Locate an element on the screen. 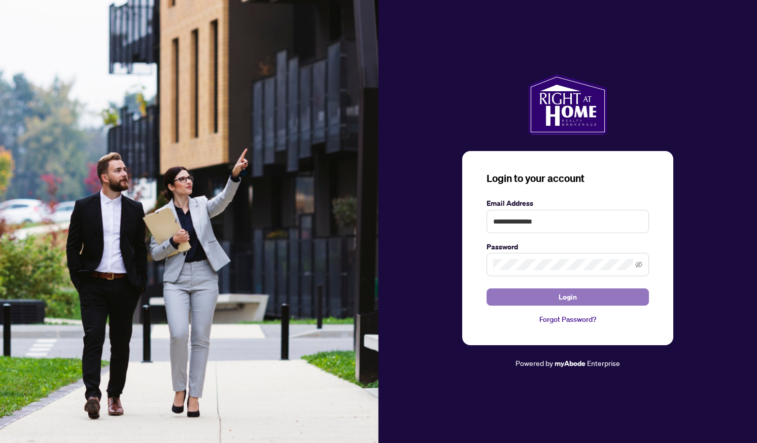  label: Password is located at coordinates (568, 247).